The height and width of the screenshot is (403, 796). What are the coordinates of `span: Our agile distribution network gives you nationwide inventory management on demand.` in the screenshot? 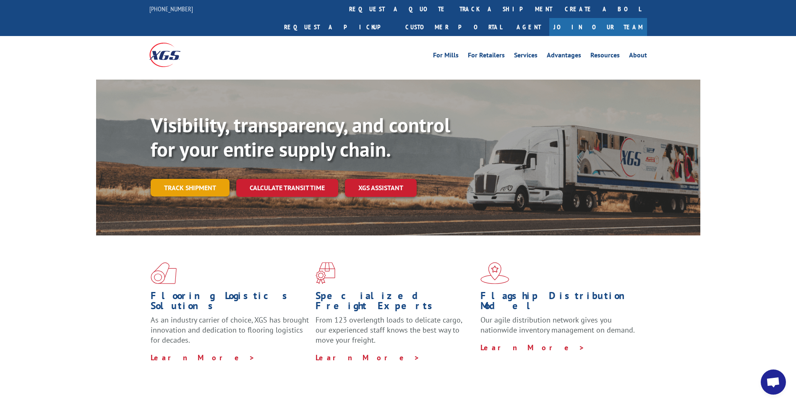 It's located at (557, 325).